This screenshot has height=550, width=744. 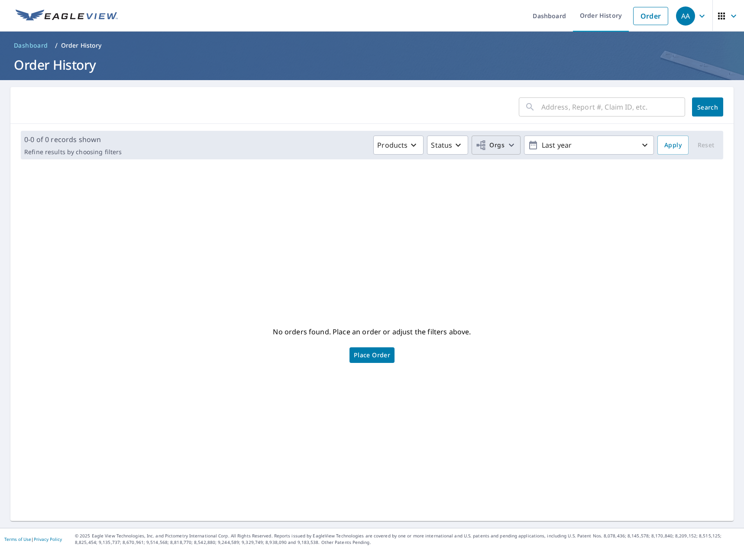 What do you see at coordinates (372, 65) in the screenshot?
I see `h1: Order History` at bounding box center [372, 65].